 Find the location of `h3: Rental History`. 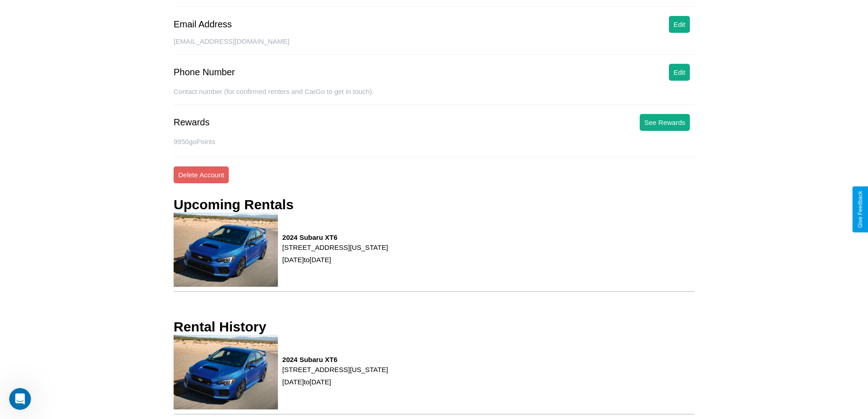

h3: Rental History is located at coordinates (219, 327).